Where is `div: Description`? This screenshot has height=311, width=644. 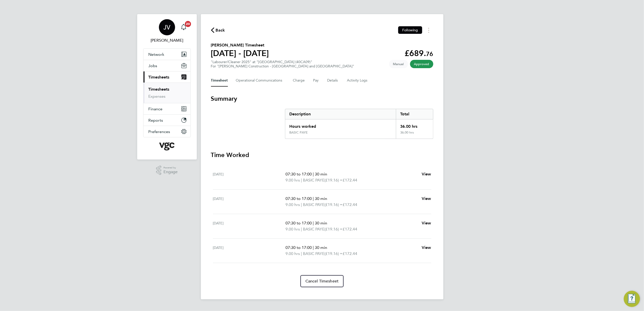
div: Description is located at coordinates (340, 114).